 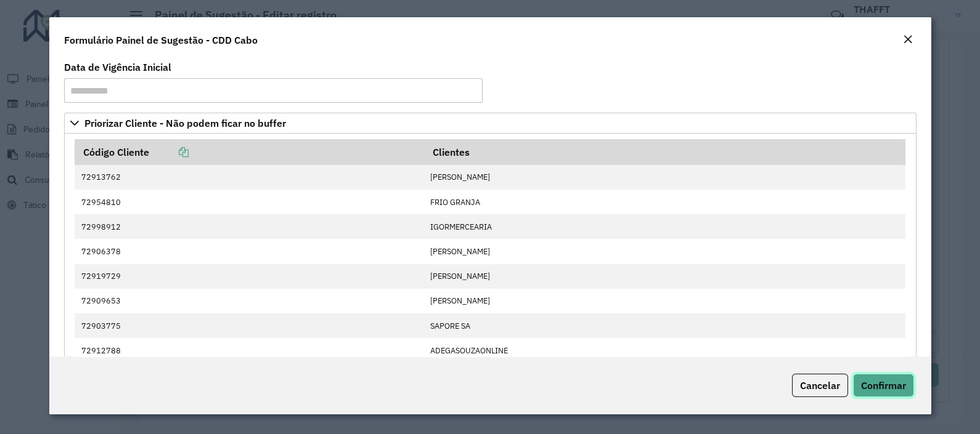 What do you see at coordinates (883, 386) in the screenshot?
I see `button: Confirmar` at bounding box center [883, 386].